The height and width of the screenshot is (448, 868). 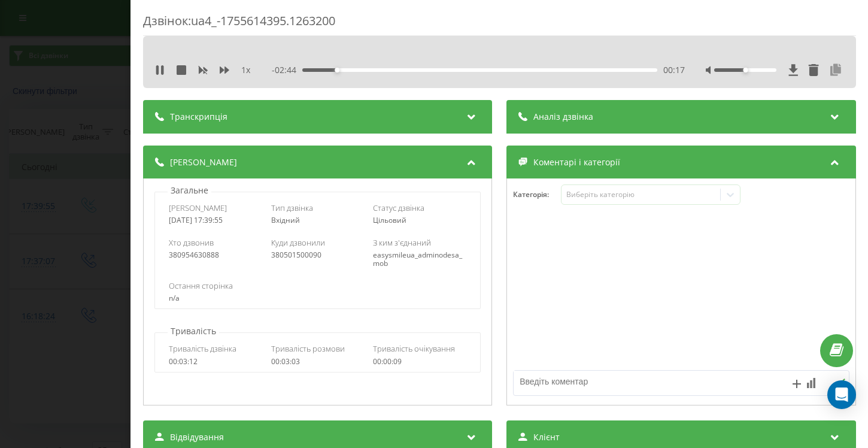 I want to click on span: Остання сторінка, so click(x=201, y=285).